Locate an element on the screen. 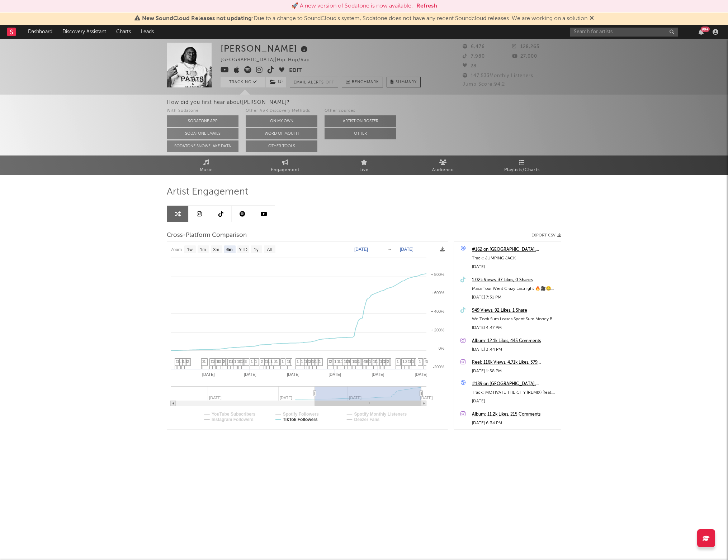  span: Jump Score: 94.2 is located at coordinates (483, 84).